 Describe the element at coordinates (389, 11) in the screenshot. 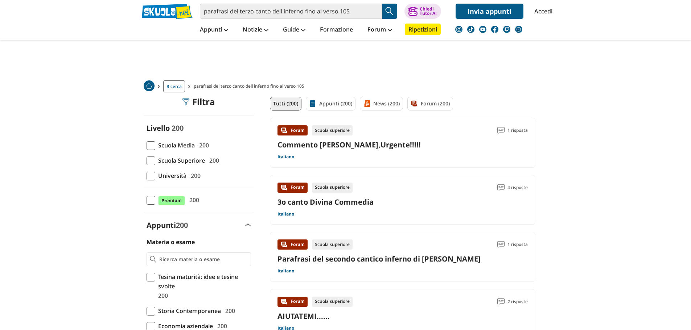

I see `button: Search Button` at that location.